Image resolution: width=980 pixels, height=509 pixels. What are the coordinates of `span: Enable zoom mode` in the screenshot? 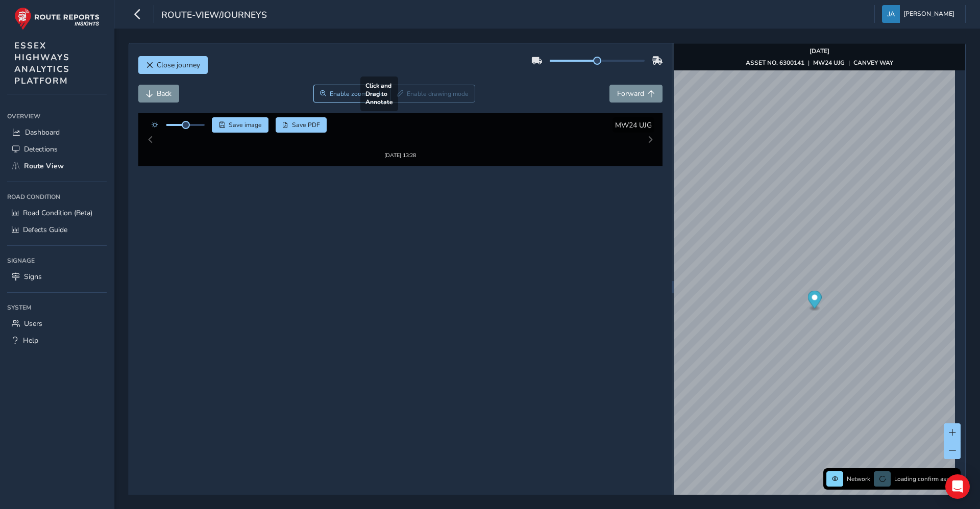 It's located at (356, 94).